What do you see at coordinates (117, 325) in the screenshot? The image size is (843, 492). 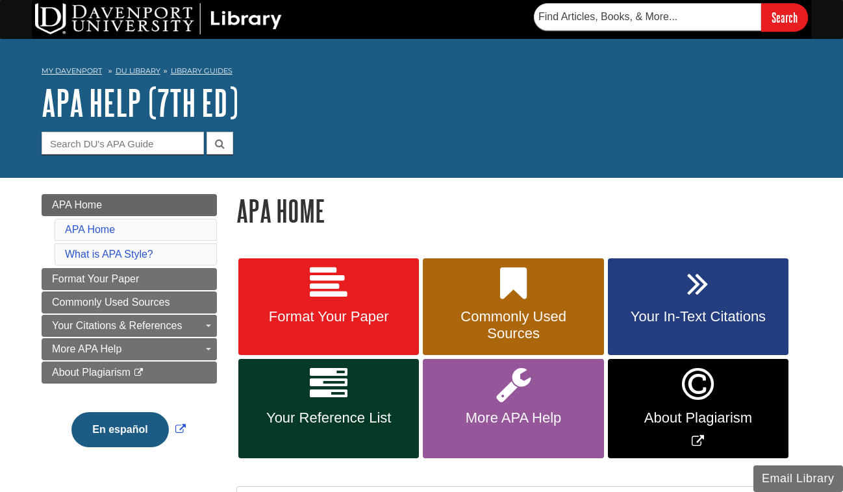 I see `span: Your Citations & References` at bounding box center [117, 325].